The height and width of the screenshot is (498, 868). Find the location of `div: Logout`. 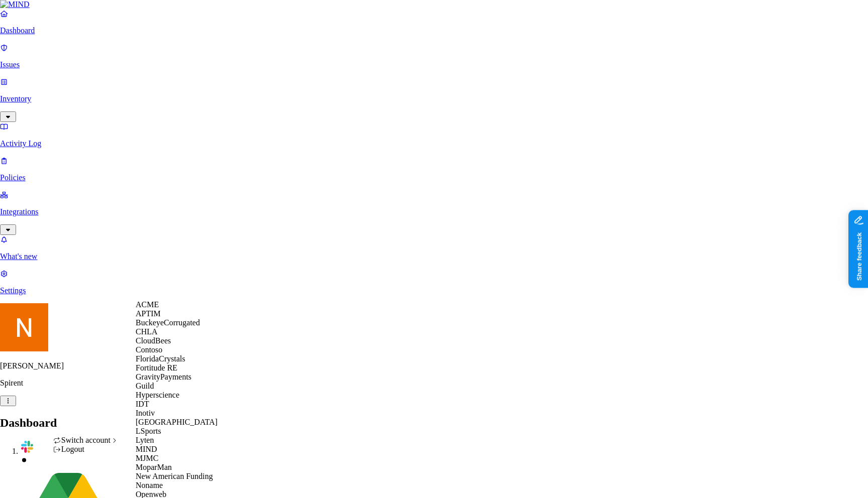

div: Logout is located at coordinates (86, 449).